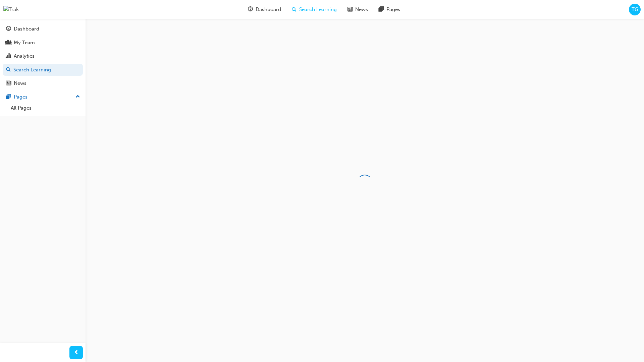  Describe the element at coordinates (42, 56) in the screenshot. I see `a: Analytics` at that location.